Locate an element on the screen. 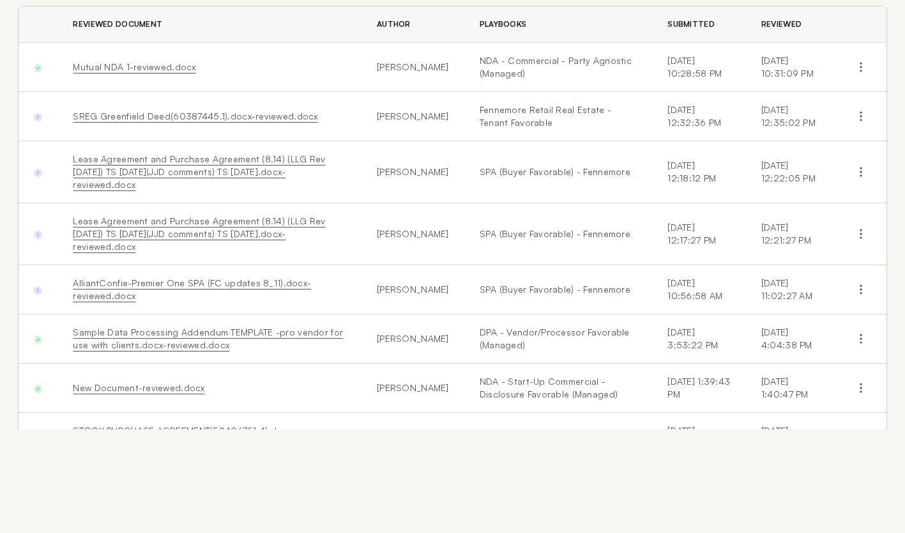 The height and width of the screenshot is (533, 905). a: Fennemore Retail Real Estate - Tenant Favorable is located at coordinates (558, 116).